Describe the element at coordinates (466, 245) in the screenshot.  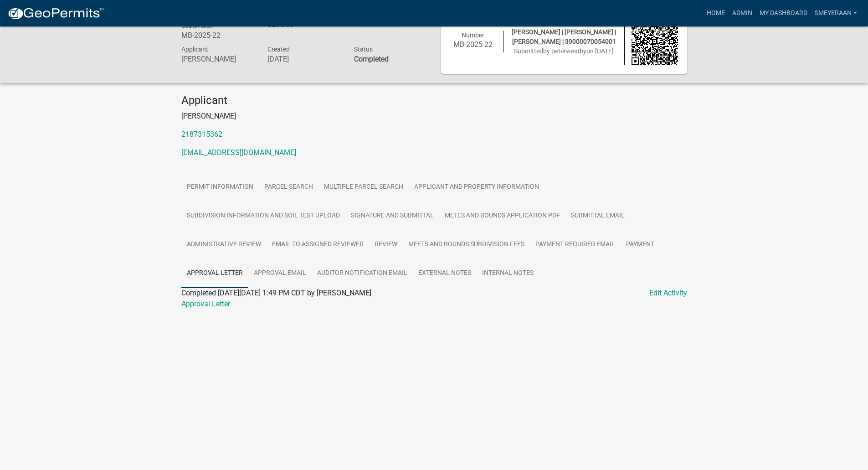
I see `a: Meets and Bounds Subdivision Fees` at that location.